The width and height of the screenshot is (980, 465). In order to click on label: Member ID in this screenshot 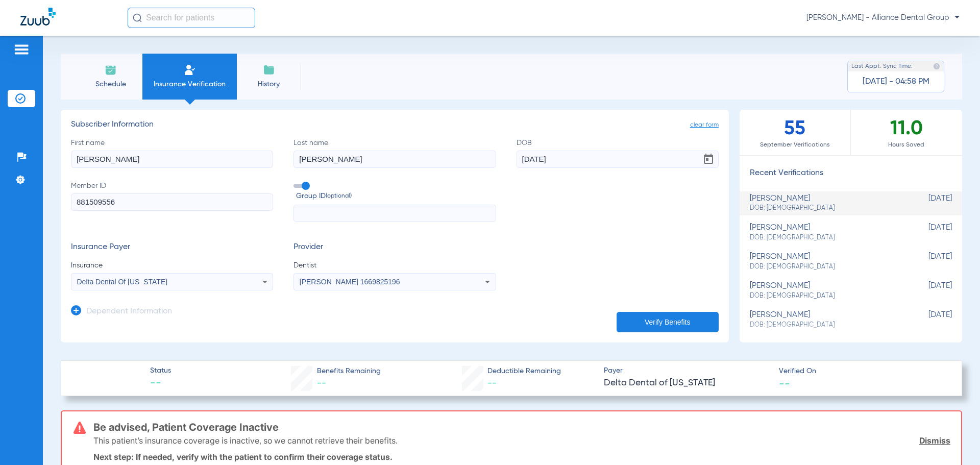, I will do `click(172, 202)`.